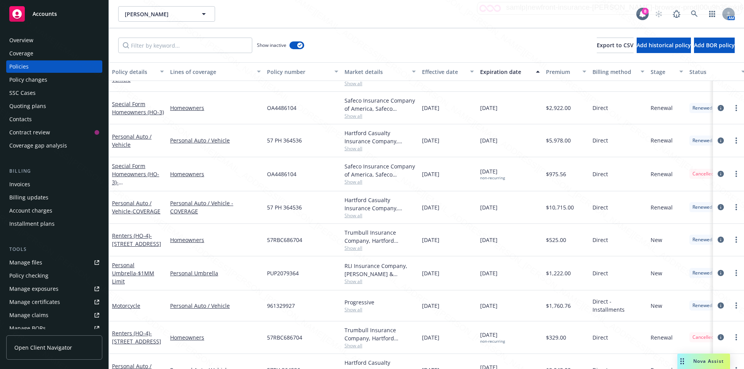 The image size is (744, 369). I want to click on button: Export to CSV, so click(615, 45).